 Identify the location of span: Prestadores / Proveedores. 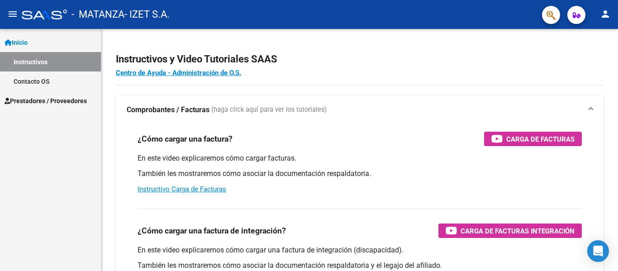
(46, 101).